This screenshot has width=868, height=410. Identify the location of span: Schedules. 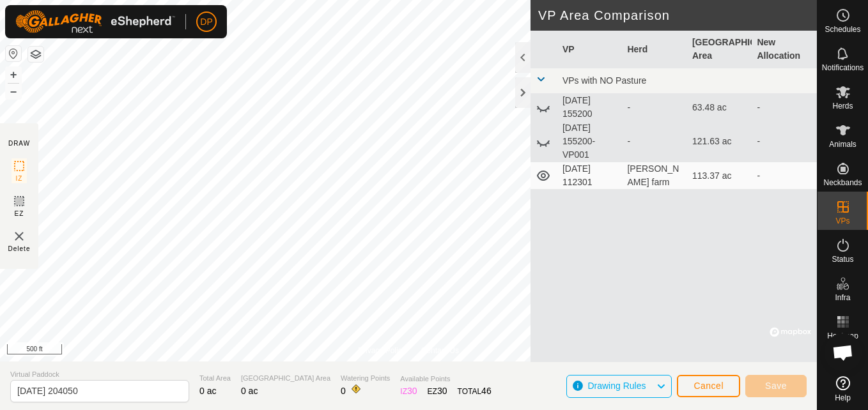
(842, 29).